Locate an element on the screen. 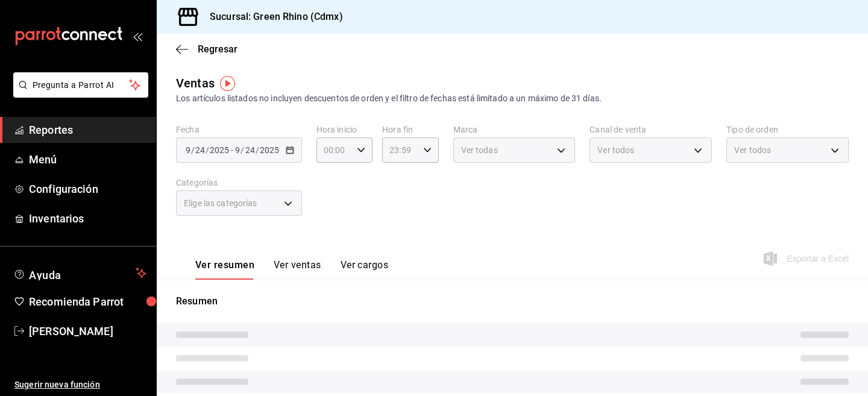 The width and height of the screenshot is (868, 396). img: Tooltip marker is located at coordinates (227, 83).